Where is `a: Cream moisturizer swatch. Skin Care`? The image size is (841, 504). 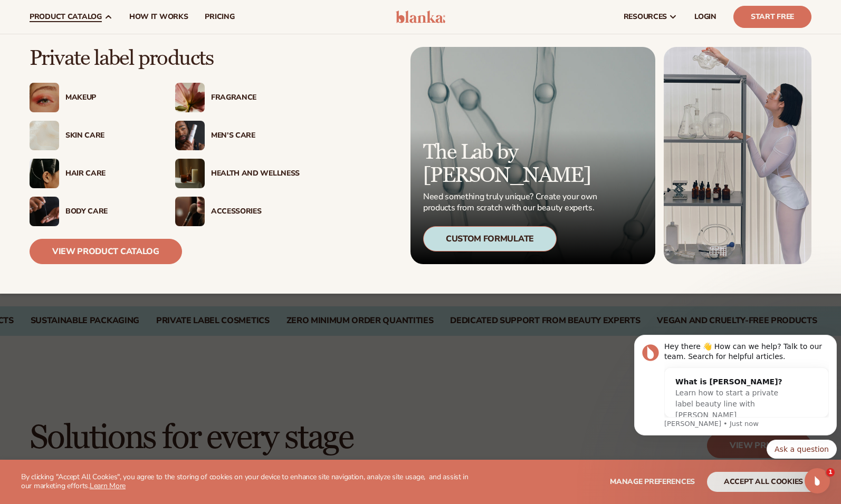 a: Cream moisturizer swatch. Skin Care is located at coordinates (91, 136).